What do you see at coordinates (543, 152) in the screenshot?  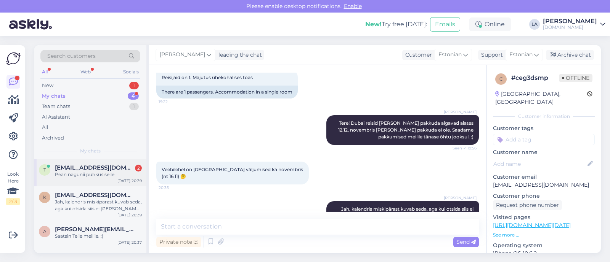 I see `p: Customer name` at bounding box center [543, 152].